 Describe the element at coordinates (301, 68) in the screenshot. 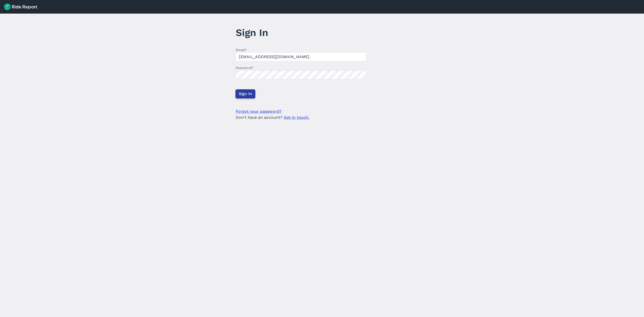

I see `label: Password` at that location.